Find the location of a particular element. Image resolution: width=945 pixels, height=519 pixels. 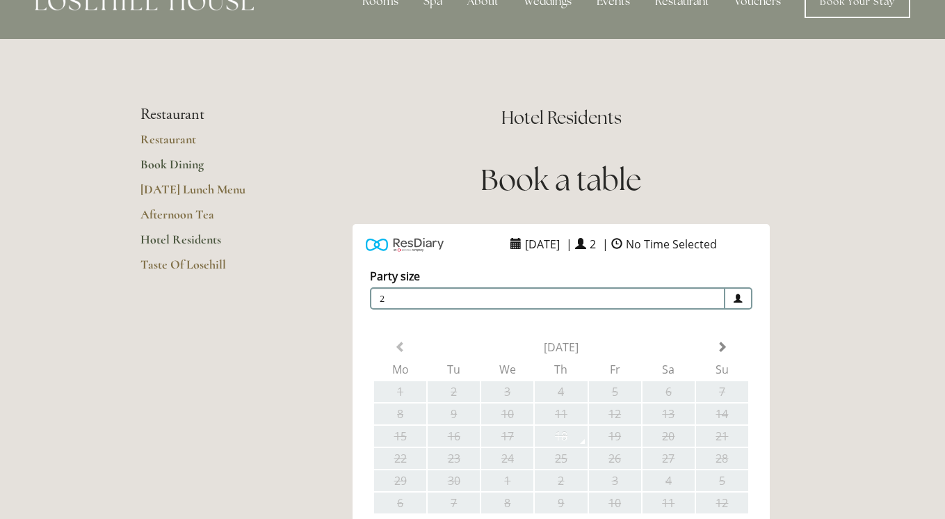

a: Taste Of Losehill is located at coordinates (206, 269).